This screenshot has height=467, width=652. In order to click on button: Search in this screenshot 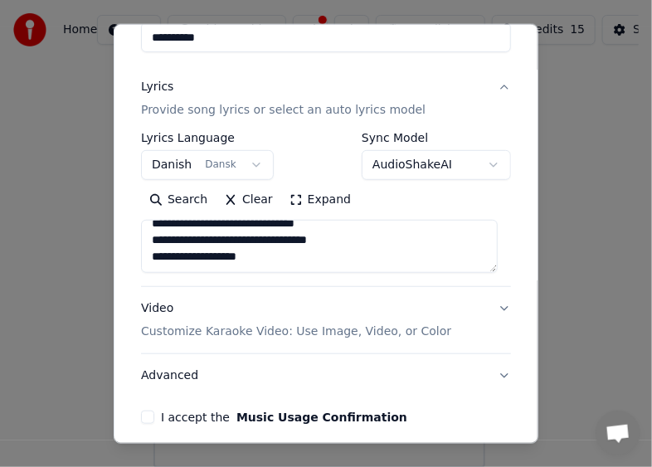, I will do `click(178, 200)`.